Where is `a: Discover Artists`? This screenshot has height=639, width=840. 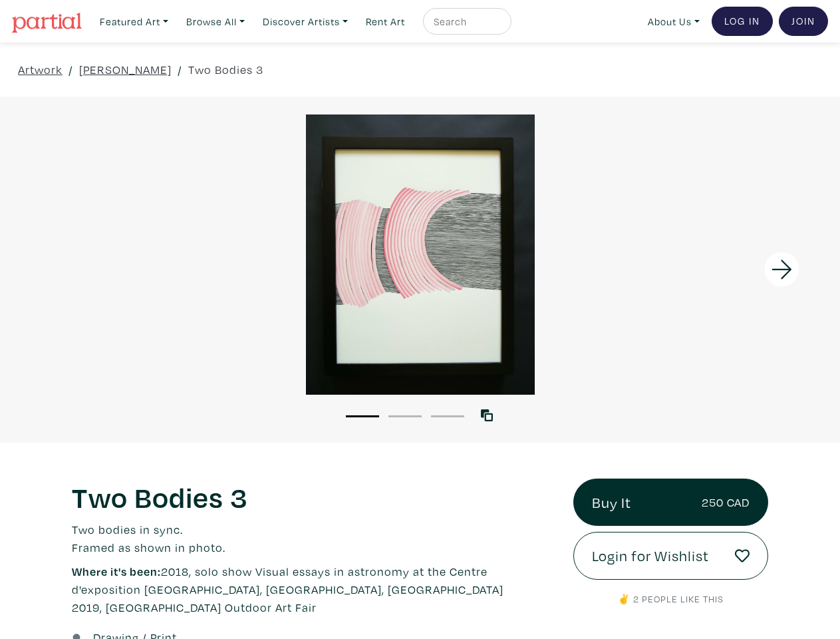
a: Discover Artists is located at coordinates (305, 22).